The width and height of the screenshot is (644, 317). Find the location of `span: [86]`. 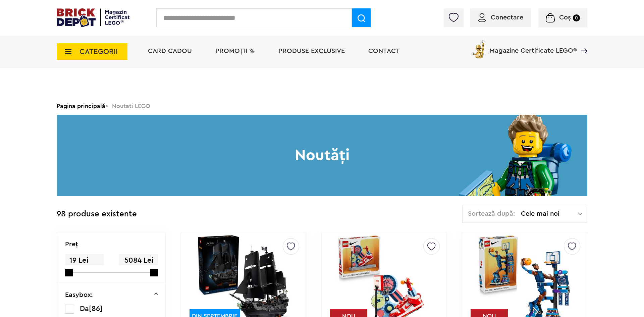

span: [86] is located at coordinates (96, 308).